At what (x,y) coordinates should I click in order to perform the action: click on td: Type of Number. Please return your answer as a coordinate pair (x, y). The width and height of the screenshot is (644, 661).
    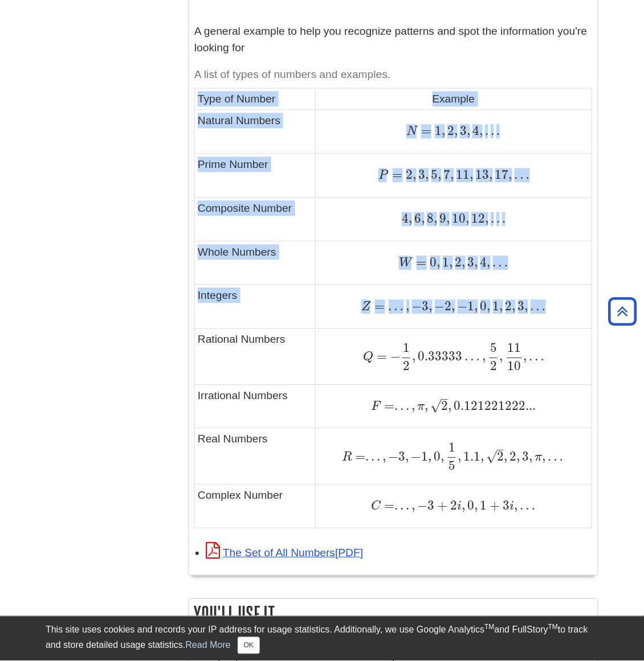
    Looking at the image, I should click on (255, 99).